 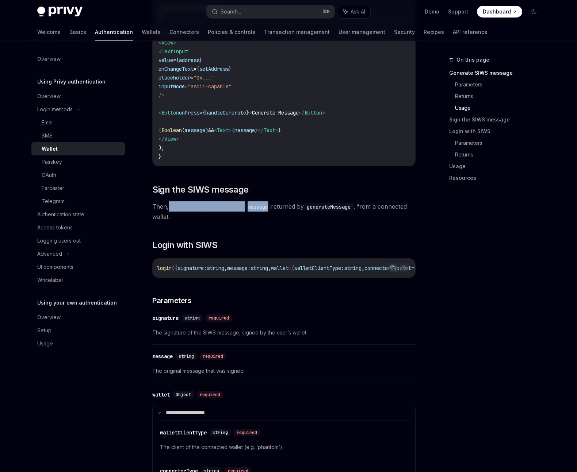 What do you see at coordinates (362, 32) in the screenshot?
I see `a: User management` at bounding box center [362, 32].